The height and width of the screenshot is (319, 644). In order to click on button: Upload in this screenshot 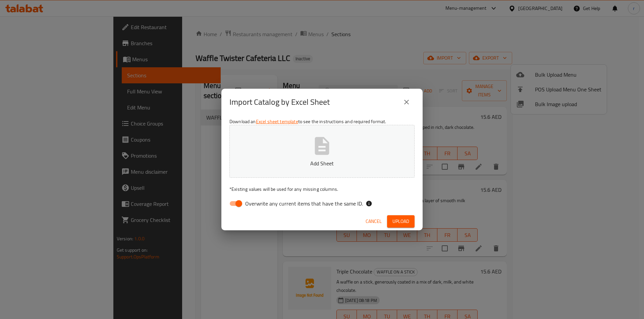, I will do `click(401, 222)`.